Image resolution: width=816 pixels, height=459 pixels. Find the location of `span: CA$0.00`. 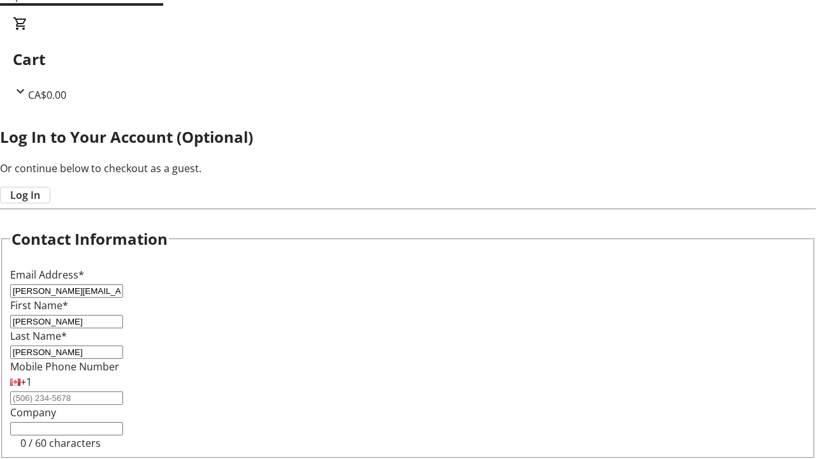

span: CA$0.00 is located at coordinates (47, 95).